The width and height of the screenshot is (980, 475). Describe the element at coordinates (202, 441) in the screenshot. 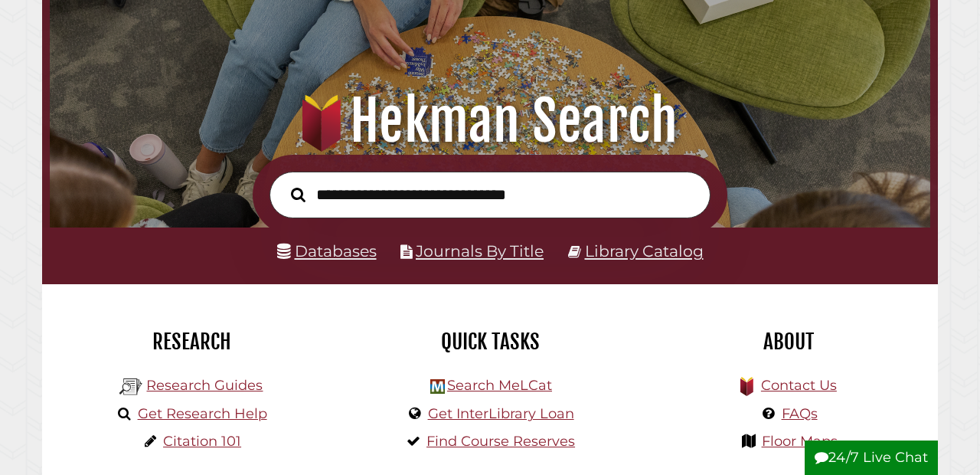

I see `a: Citation 101` at that location.